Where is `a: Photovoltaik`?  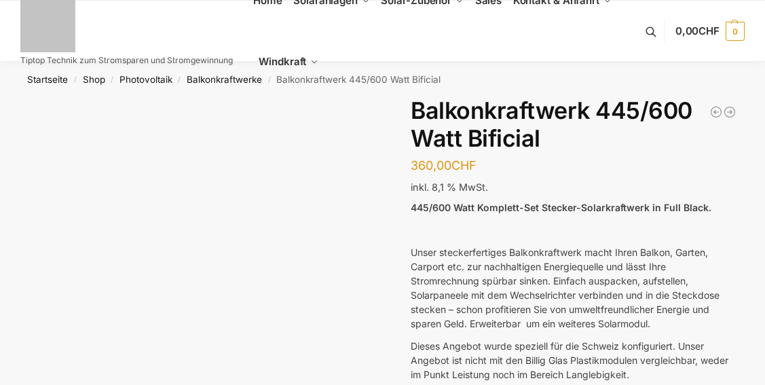
a: Photovoltaik is located at coordinates (146, 79).